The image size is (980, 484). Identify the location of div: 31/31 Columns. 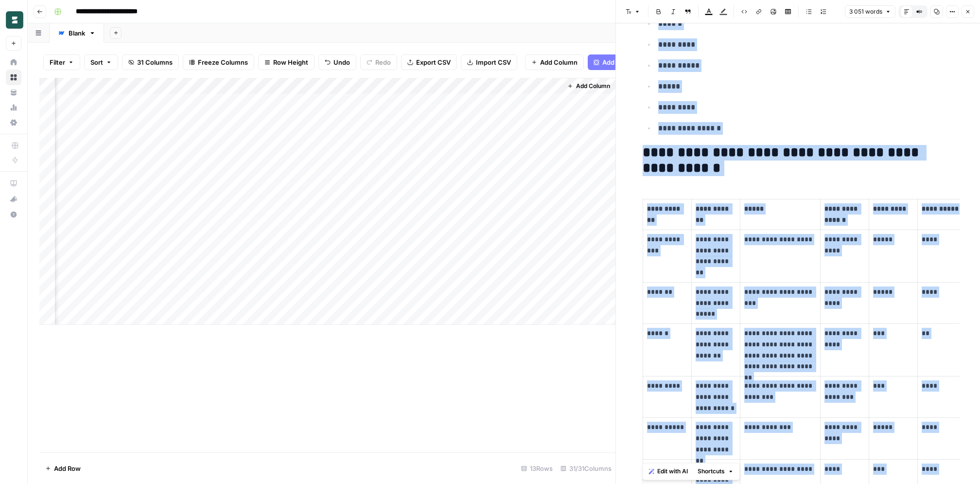
(586, 468).